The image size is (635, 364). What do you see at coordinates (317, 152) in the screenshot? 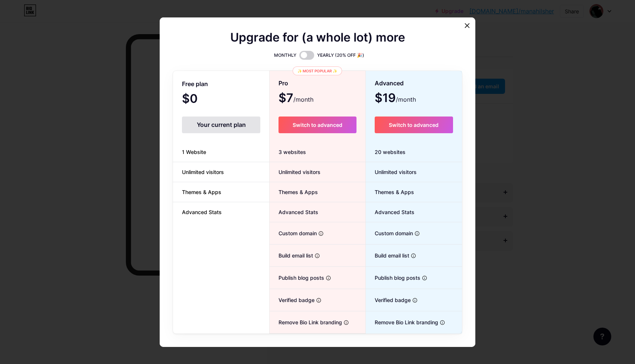
I see `div: 3 websites` at bounding box center [317, 152].